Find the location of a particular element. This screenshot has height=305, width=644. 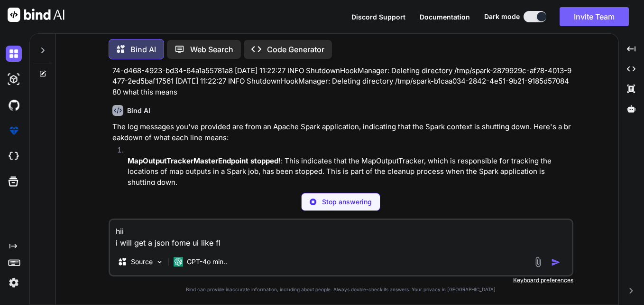

img: Bind AI is located at coordinates (36, 15).